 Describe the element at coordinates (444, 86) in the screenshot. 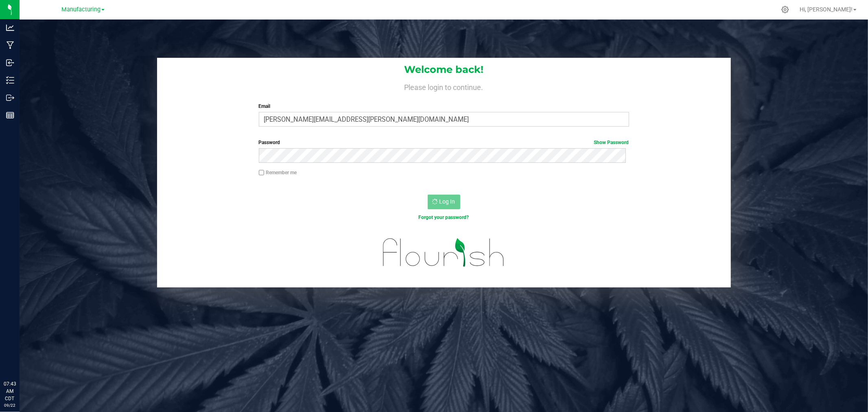

I see `h4: Please login to continue.` at that location.